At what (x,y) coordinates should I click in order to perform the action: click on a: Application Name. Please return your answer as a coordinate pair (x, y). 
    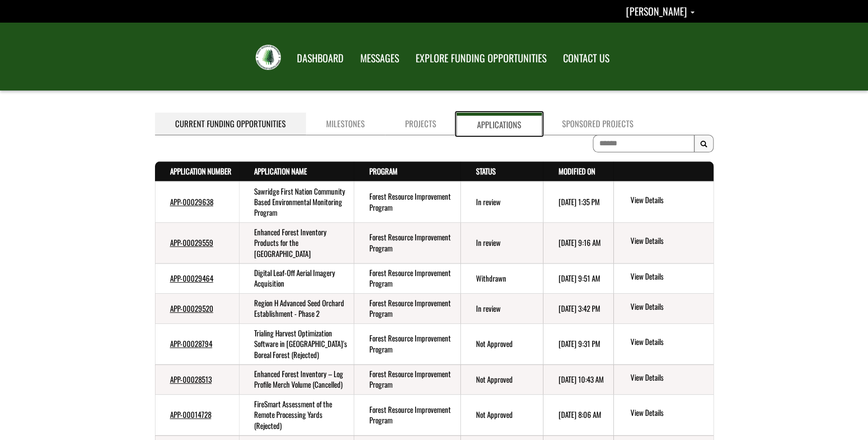
    Looking at the image, I should click on (281, 171).